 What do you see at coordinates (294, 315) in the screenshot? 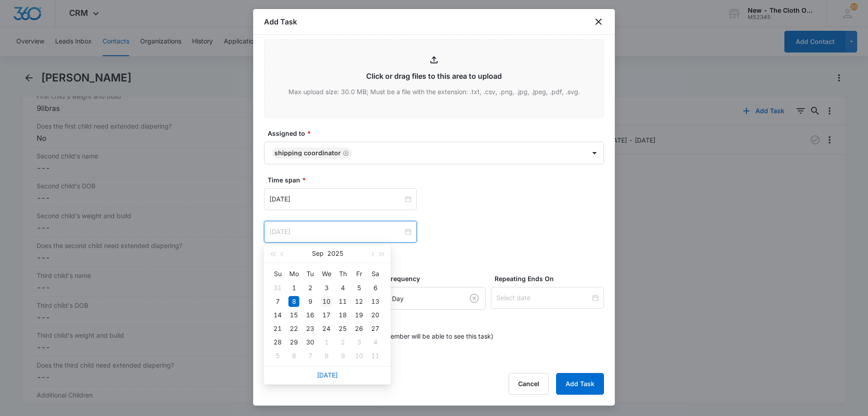
I see `div: 15` at bounding box center [294, 315].